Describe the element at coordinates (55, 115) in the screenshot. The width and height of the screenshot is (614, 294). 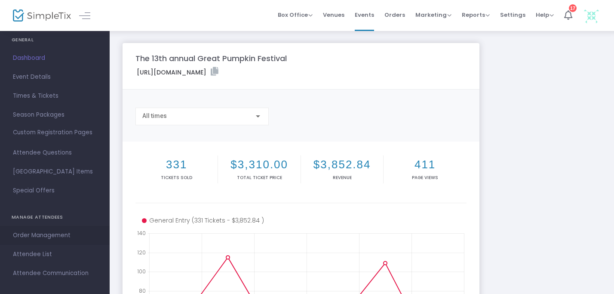
I see `span: Season Packages` at that location.